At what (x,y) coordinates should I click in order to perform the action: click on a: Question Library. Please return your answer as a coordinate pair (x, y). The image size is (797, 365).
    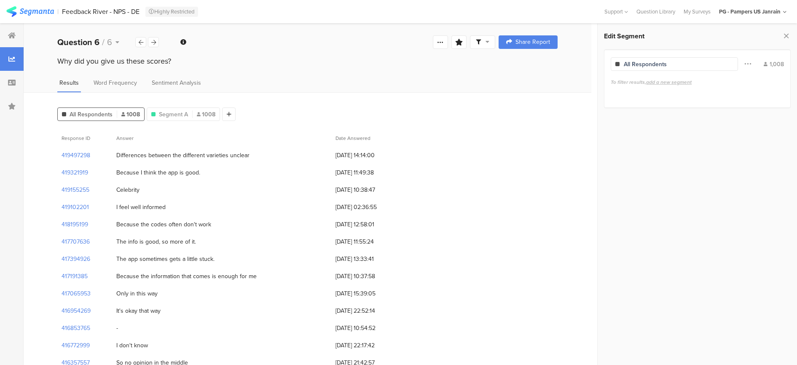
    Looking at the image, I should click on (655, 11).